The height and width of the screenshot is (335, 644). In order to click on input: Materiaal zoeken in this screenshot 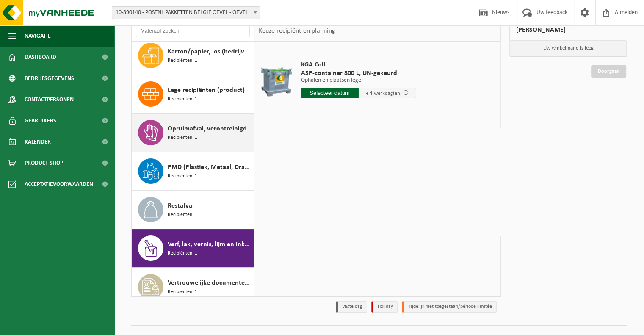, I will do `click(192, 31)`.